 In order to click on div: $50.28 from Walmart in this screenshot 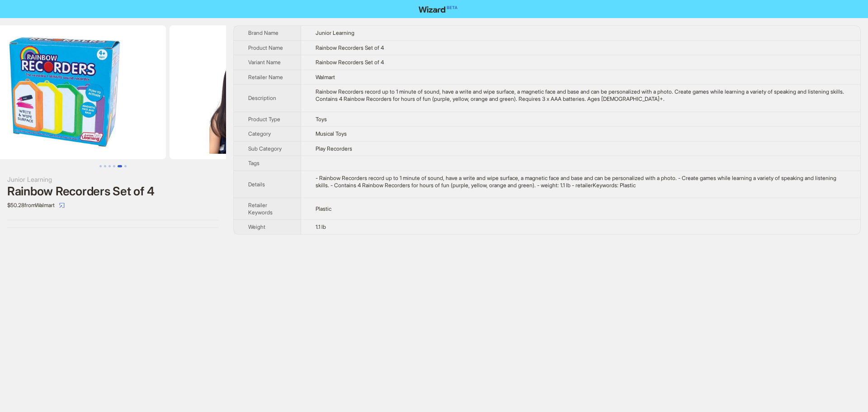, I will do `click(113, 206)`.